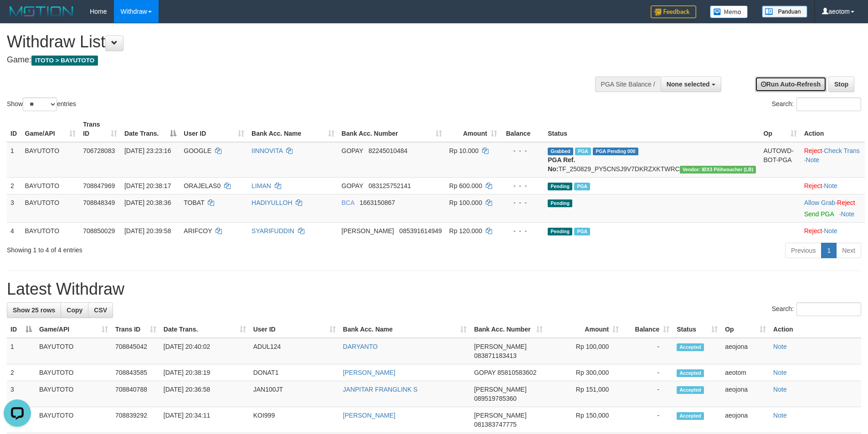  I want to click on th: ID, so click(14, 129).